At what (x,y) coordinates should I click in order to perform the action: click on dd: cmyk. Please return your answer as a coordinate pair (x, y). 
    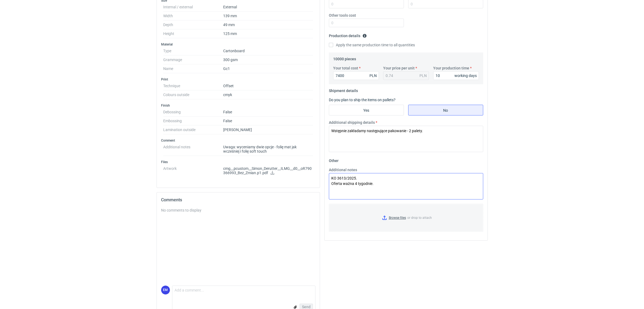
    Looking at the image, I should click on (268, 95).